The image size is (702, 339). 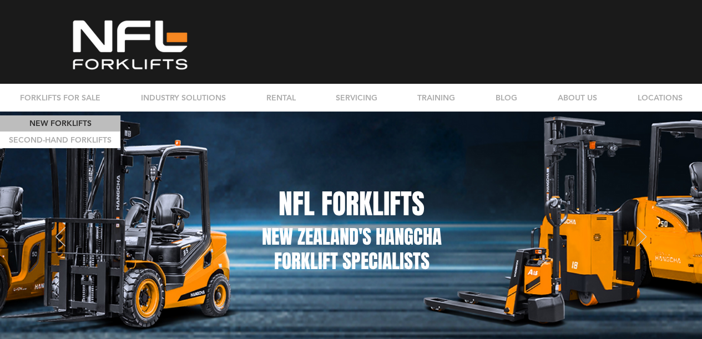 What do you see at coordinates (61, 123) in the screenshot?
I see `p: NEW FORKLIFTS` at bounding box center [61, 123].